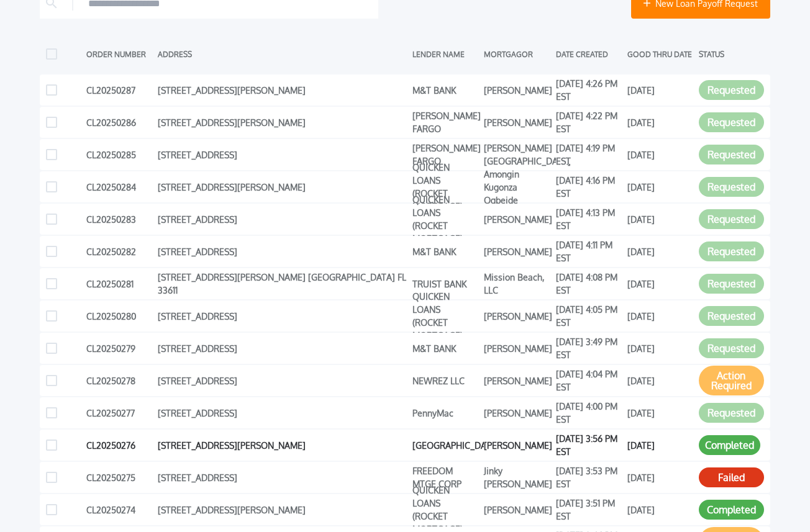 This screenshot has height=532, width=810. What do you see at coordinates (445, 478) in the screenshot?
I see `div: FREEDOM MTGE CORP` at bounding box center [445, 478].